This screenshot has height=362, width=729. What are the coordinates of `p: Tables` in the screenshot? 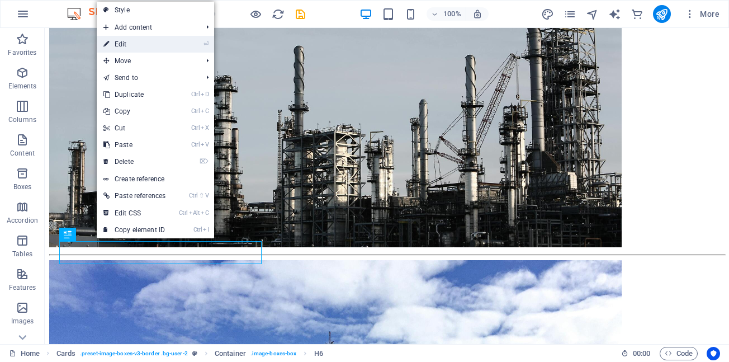 It's located at (22, 254).